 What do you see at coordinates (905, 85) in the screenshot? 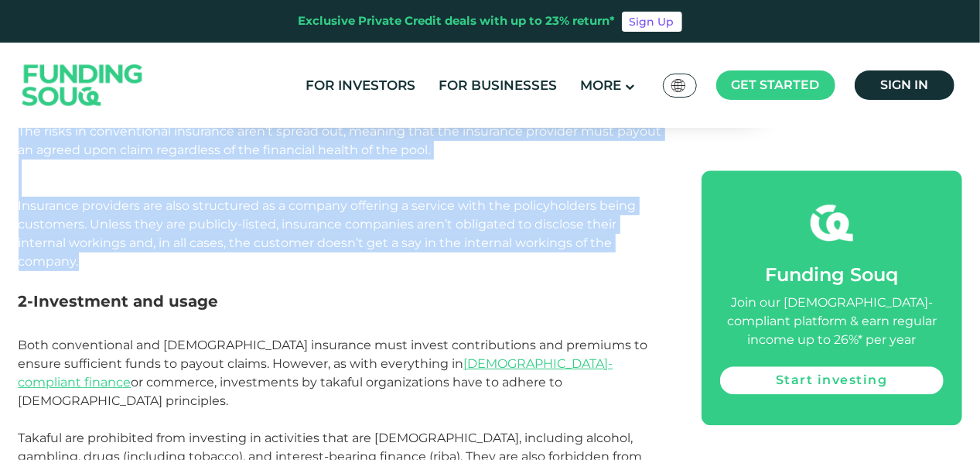
I see `a: Sign in` at bounding box center [905, 85].